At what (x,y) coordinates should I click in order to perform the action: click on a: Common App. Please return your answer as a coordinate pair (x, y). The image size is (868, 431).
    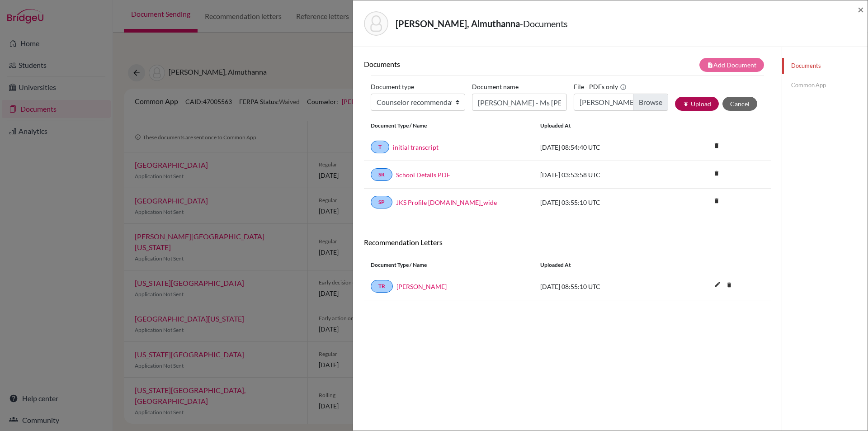
    Looking at the image, I should click on (825, 85).